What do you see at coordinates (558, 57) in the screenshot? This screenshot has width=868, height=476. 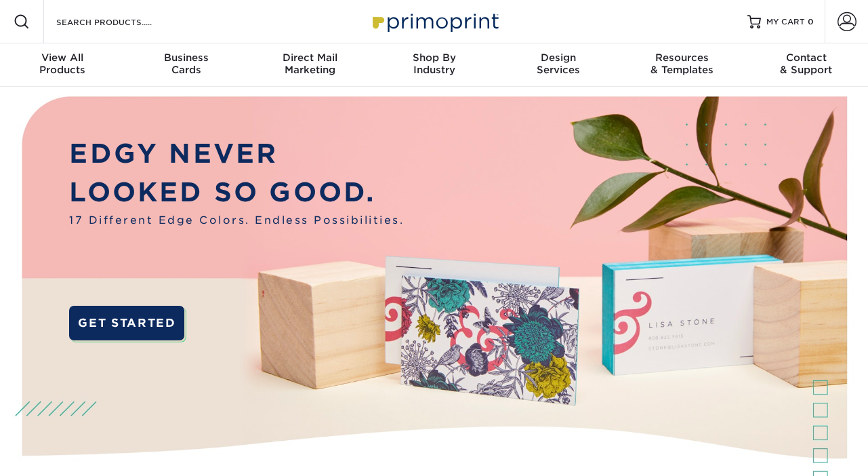 I see `span: Design` at bounding box center [558, 57].